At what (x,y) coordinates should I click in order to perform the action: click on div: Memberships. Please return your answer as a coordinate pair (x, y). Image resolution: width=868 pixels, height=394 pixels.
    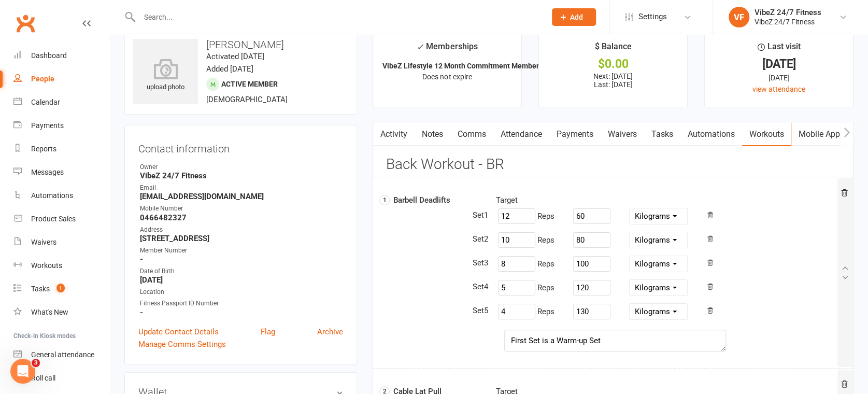
    Looking at the image, I should click on (447, 49).